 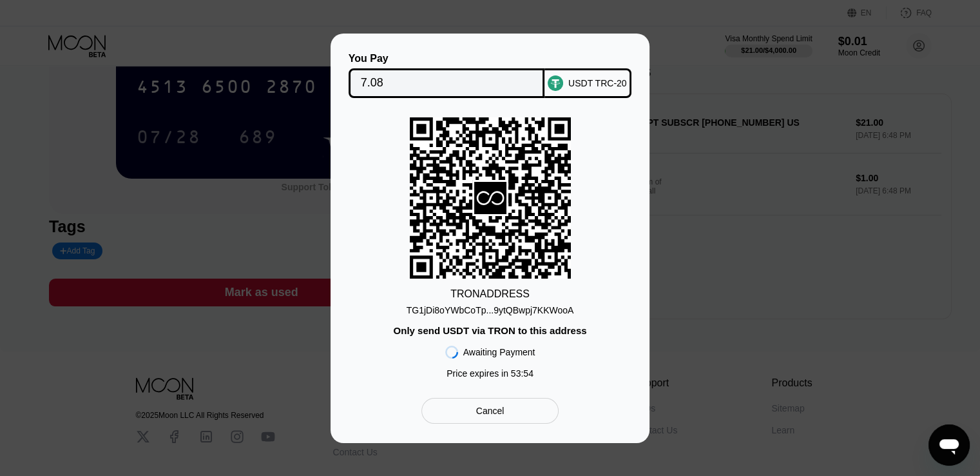 I want to click on div: You PayUSDT TRC-20, so click(x=489, y=76).